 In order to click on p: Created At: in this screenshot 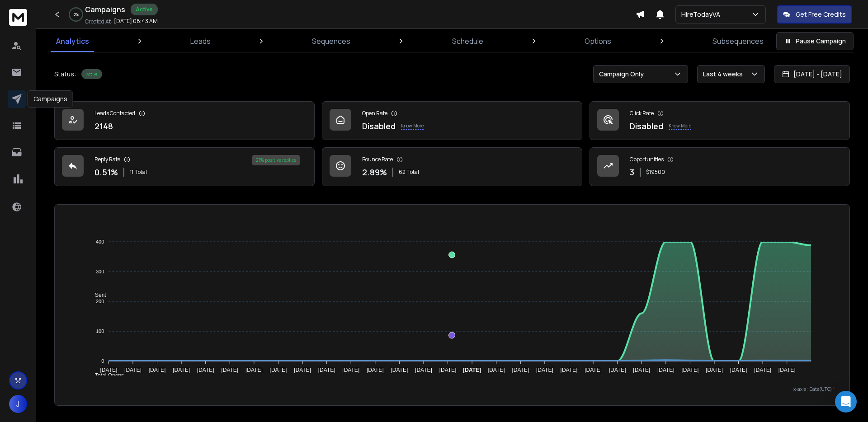, I will do `click(98, 22)`.